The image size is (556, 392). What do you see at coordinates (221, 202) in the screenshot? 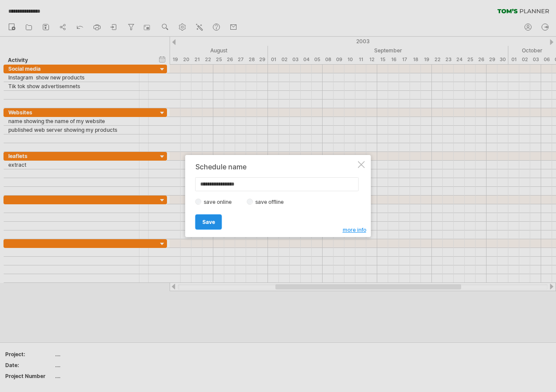
I see `label: save online` at bounding box center [221, 202].